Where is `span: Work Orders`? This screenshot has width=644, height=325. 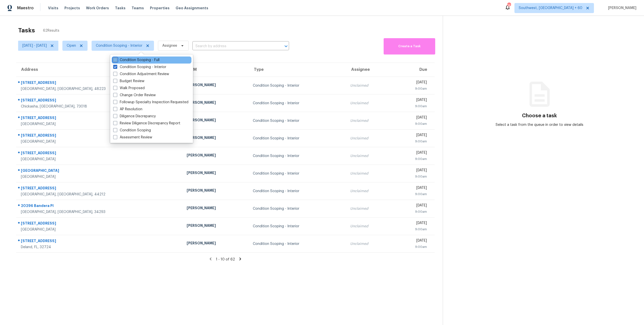 span: Work Orders is located at coordinates (97, 8).